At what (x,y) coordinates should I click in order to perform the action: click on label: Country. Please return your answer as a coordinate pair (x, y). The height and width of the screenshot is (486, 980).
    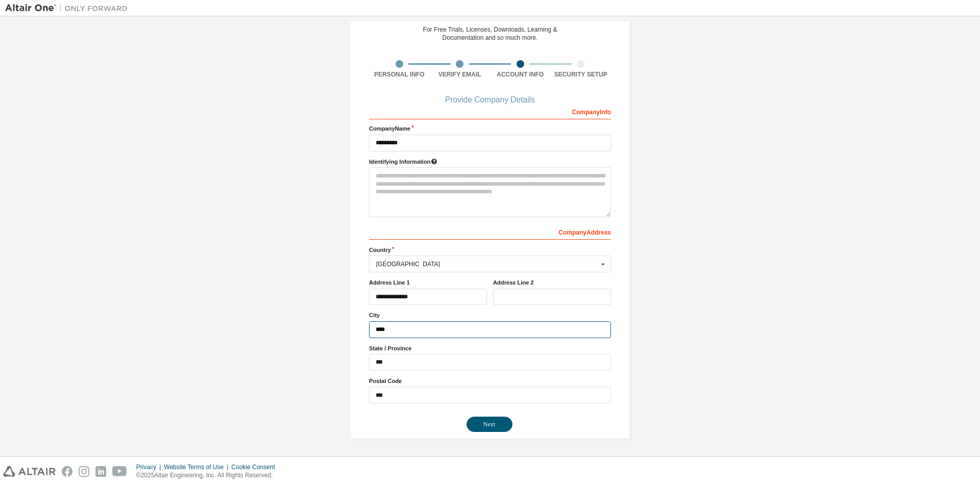
    Looking at the image, I should click on (490, 250).